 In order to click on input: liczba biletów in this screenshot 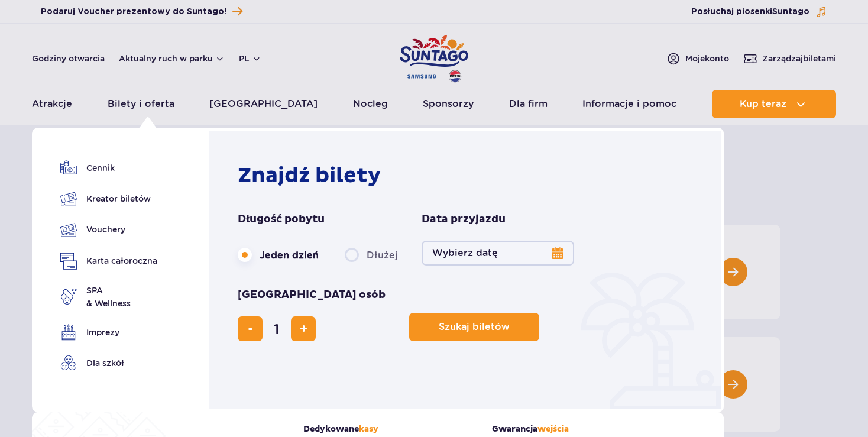, I will do `click(277, 329)`.